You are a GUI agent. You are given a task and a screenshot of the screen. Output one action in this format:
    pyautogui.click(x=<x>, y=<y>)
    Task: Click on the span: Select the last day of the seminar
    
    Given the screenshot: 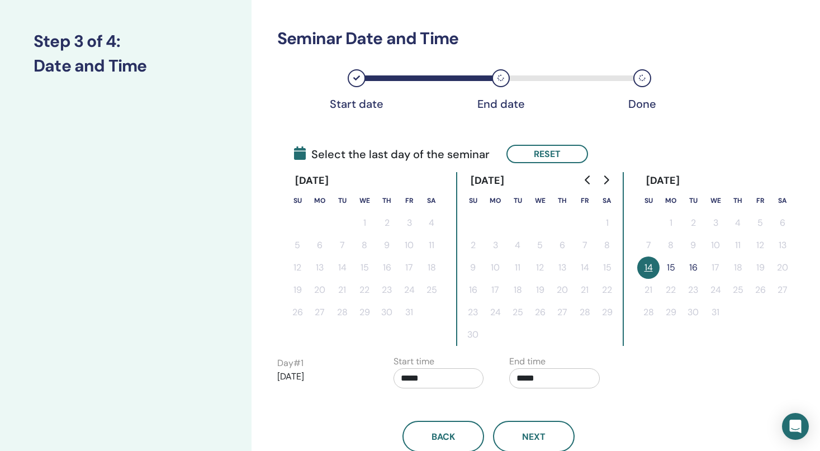 What is the action you would take?
    pyautogui.click(x=392, y=154)
    